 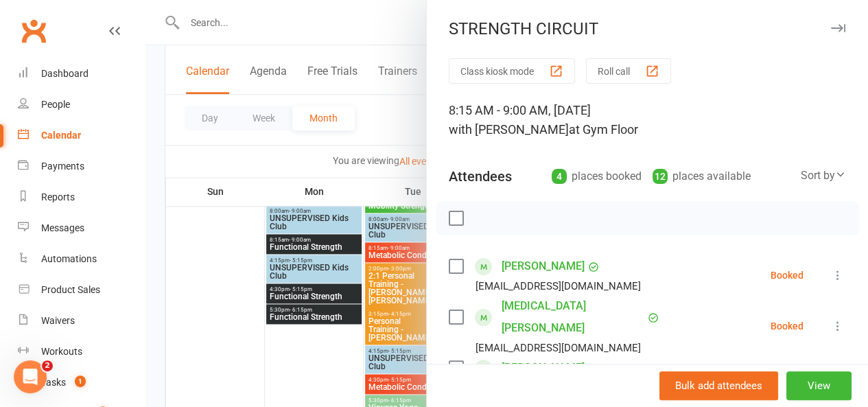 What do you see at coordinates (71, 290) in the screenshot?
I see `div: Product Sales` at bounding box center [71, 290].